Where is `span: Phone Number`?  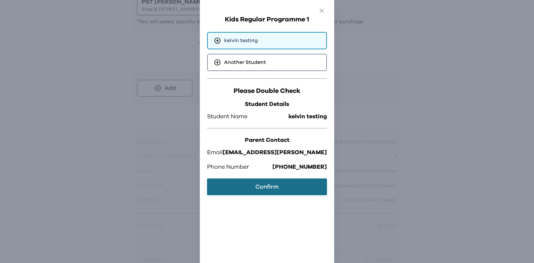 span: Phone Number is located at coordinates (228, 167).